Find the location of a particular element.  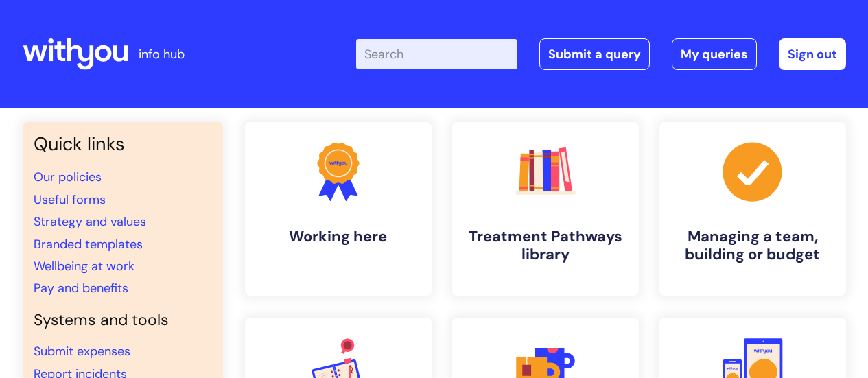

a: Wellbeing at work is located at coordinates (84, 266).